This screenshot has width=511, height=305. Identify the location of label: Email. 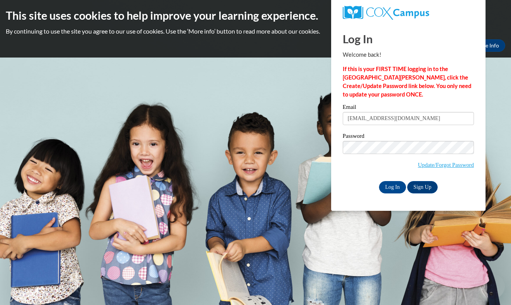
(408, 108).